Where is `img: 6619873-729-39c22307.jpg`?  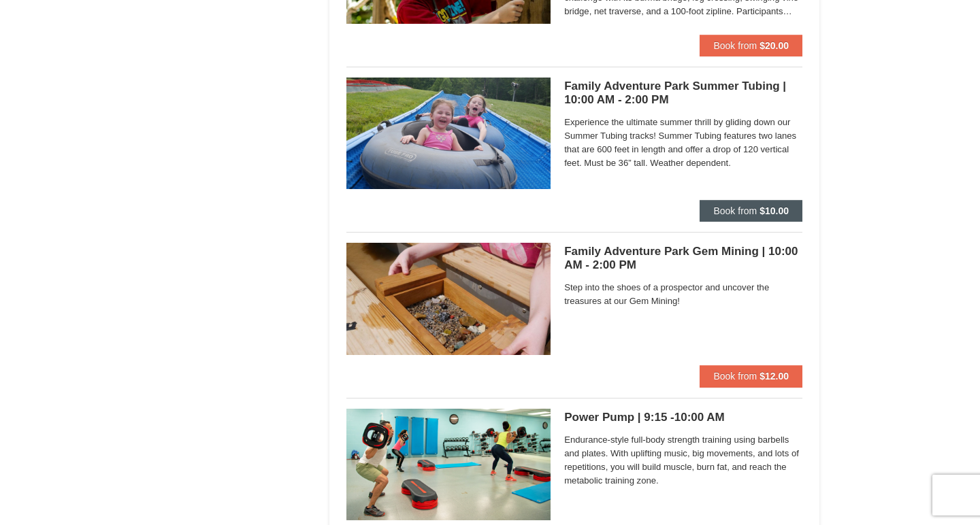
img: 6619873-729-39c22307.jpg is located at coordinates (448, 465).